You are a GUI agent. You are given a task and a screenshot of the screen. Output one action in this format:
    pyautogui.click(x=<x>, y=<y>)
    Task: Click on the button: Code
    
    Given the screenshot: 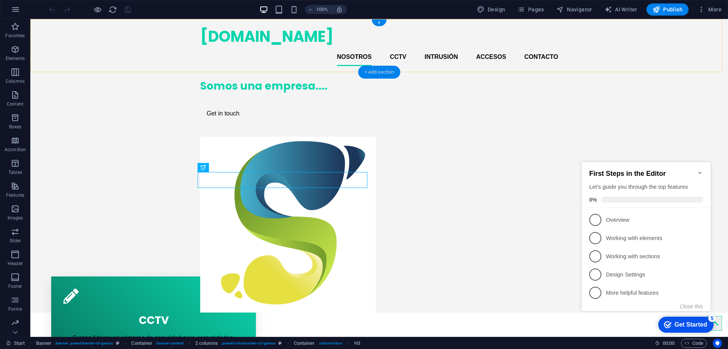 What is the action you would take?
    pyautogui.click(x=694, y=343)
    